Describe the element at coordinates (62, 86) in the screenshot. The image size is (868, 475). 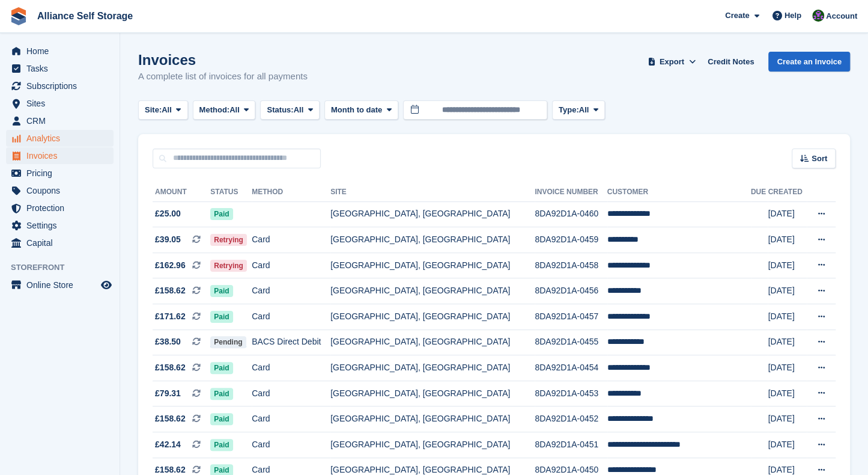
I see `span: Subscriptions` at that location.